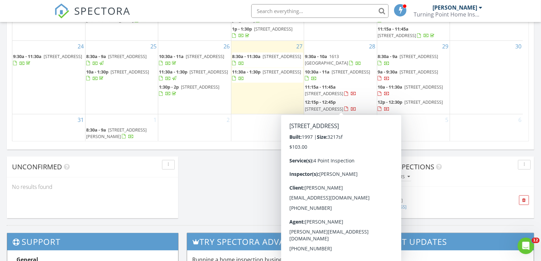 The width and height of the screenshot is (541, 261). What do you see at coordinates (316, 56) in the screenshot?
I see `span: 9:30a - 10a` at bounding box center [316, 56].